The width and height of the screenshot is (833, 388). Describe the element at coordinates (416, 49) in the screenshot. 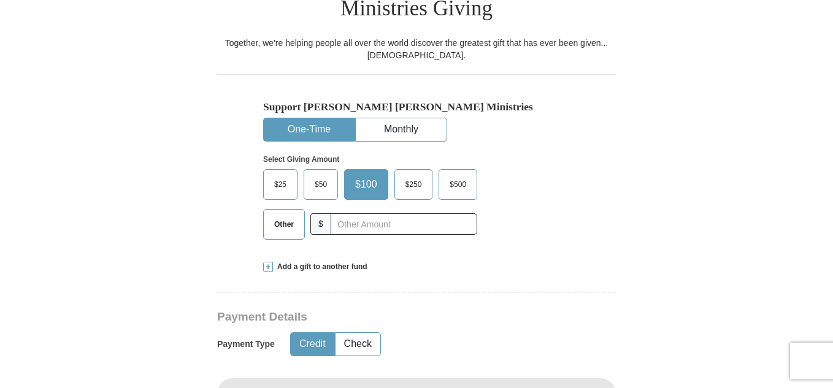

I see `div: Together, we're helping people all over the world discover the greatest gift that has ever been g...` at that location.